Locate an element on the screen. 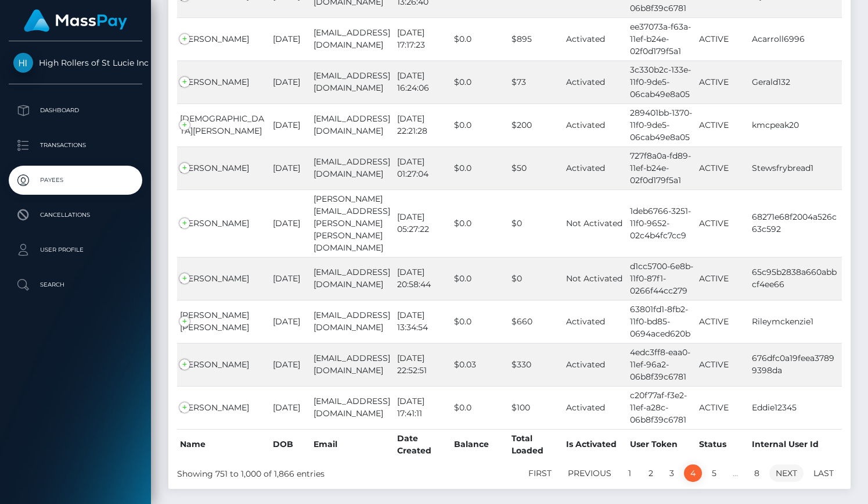 The width and height of the screenshot is (868, 504). th: Is Activated is located at coordinates (595, 444).